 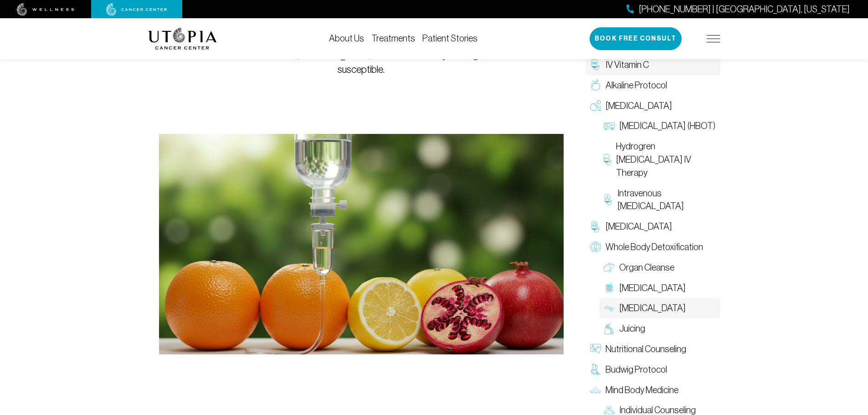 I want to click on img: Juicing, so click(x=609, y=329).